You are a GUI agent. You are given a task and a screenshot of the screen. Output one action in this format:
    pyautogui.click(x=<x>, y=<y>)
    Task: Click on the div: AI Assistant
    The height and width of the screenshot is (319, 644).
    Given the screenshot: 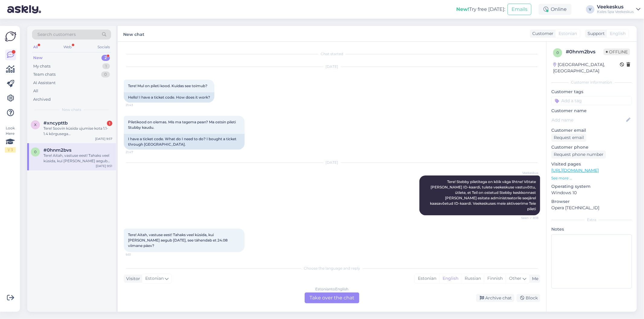 What is the action you would take?
    pyautogui.click(x=45, y=83)
    